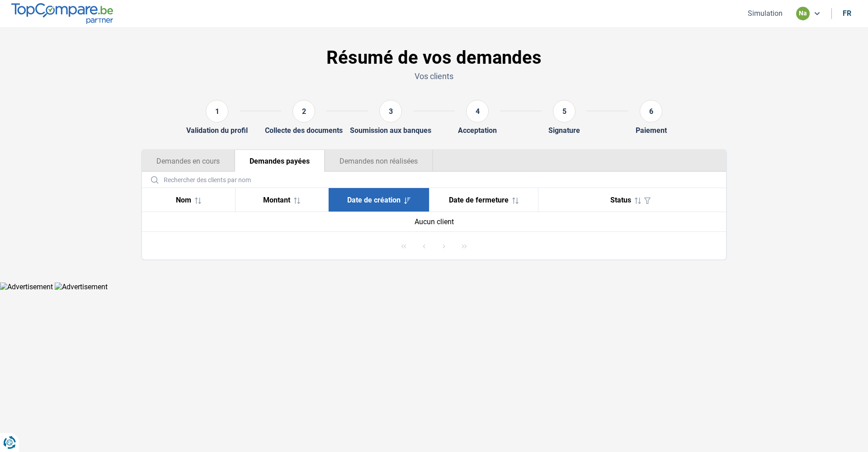  What do you see at coordinates (277, 200) in the screenshot?
I see `span: Montant` at bounding box center [277, 200].